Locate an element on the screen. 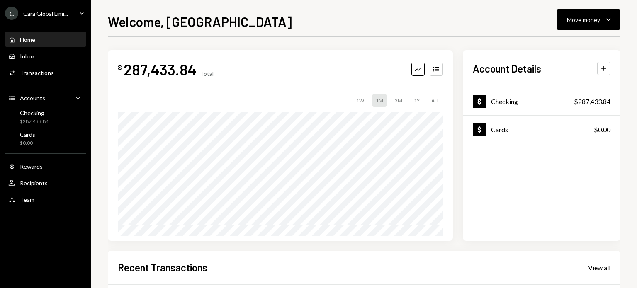  div: 1Y is located at coordinates (417, 100).